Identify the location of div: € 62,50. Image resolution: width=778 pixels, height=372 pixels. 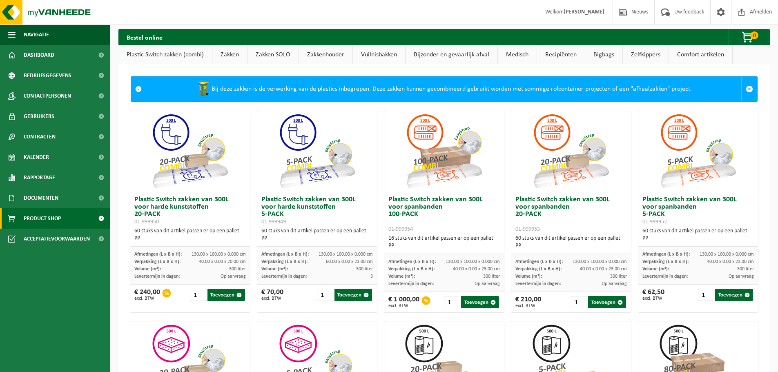
(653, 295).